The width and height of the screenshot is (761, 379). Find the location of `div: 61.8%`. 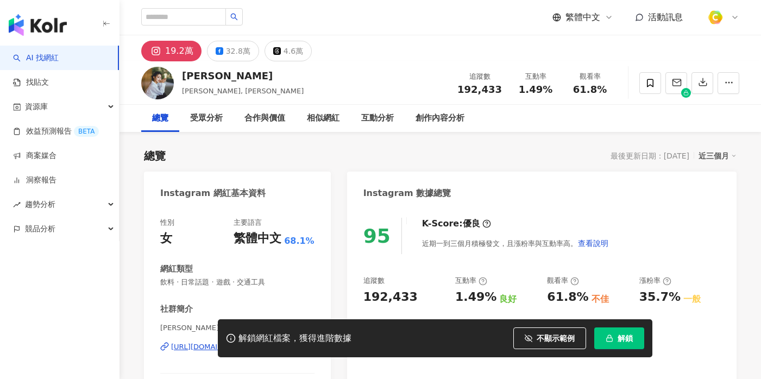

div: 61.8% is located at coordinates (568, 297).